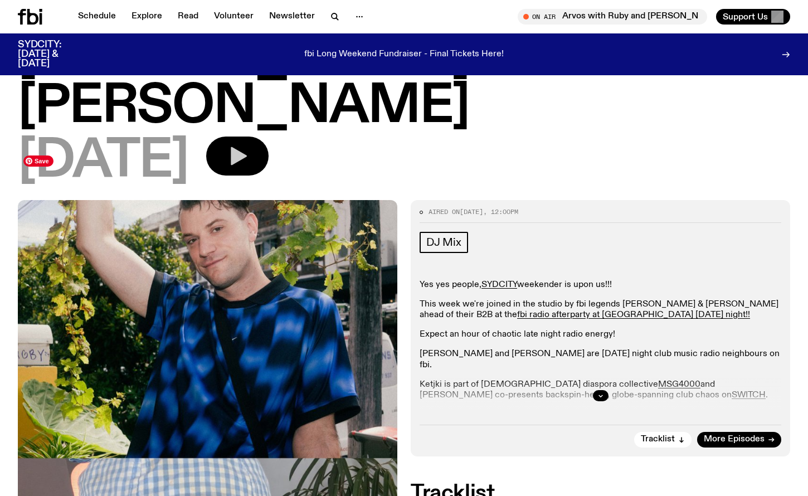  Describe the element at coordinates (499, 285) in the screenshot. I see `a: SYDCITY` at that location.